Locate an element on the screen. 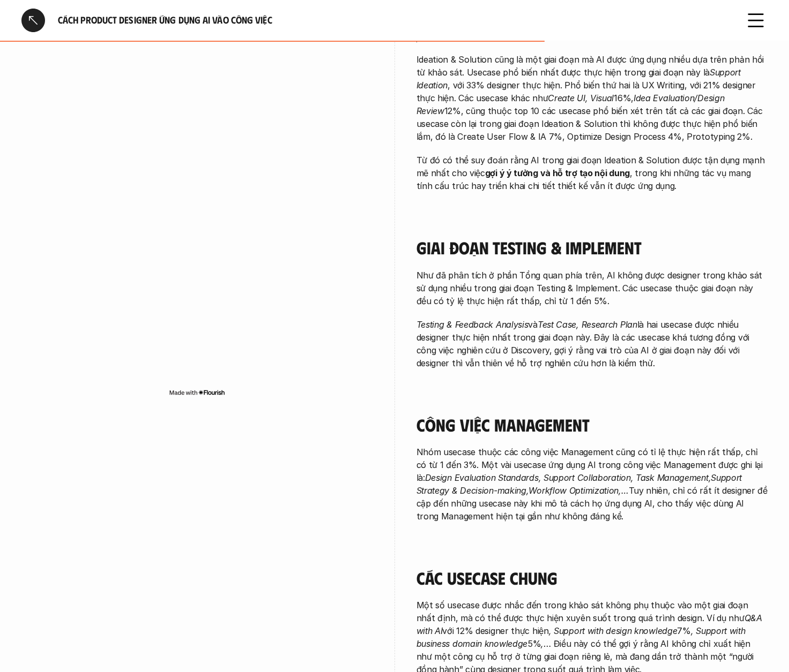 The height and width of the screenshot is (672, 789). em: , Support with design knowledge is located at coordinates (613, 631).